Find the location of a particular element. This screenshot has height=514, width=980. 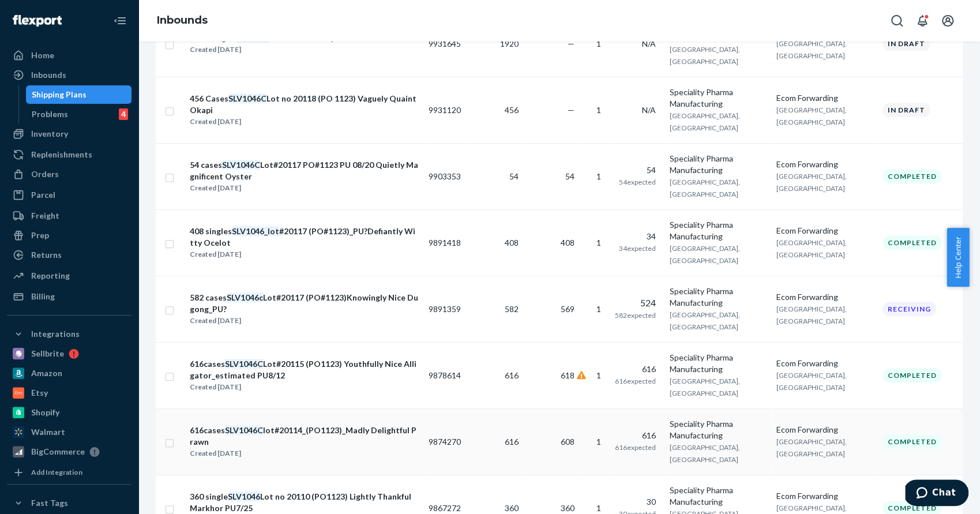

div: Orders is located at coordinates (45, 174).